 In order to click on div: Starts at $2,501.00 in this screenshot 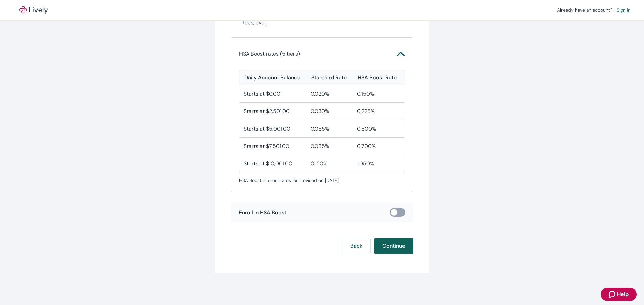, I will do `click(273, 111)`.